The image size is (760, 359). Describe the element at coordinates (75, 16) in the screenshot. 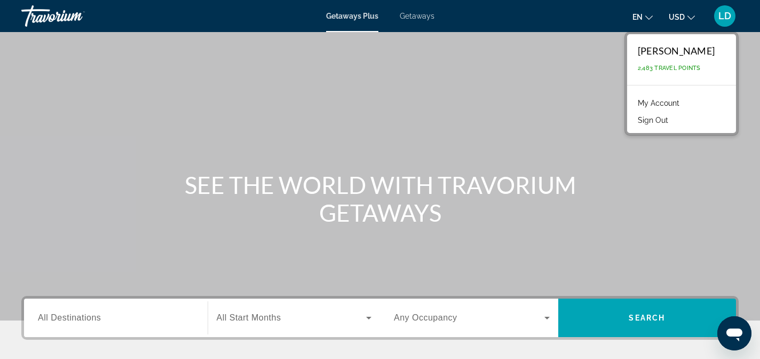

I see `a: Travorium` at that location.